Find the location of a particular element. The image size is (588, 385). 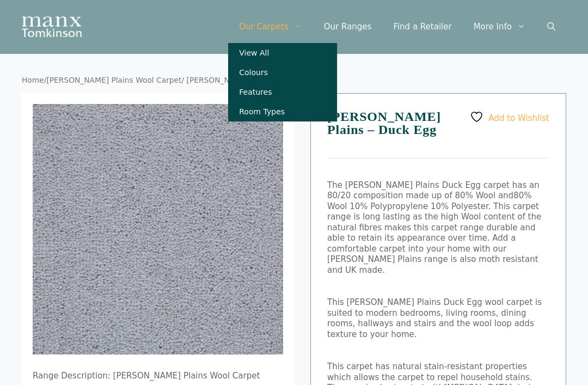

a: Open Search Bar is located at coordinates (551, 27).